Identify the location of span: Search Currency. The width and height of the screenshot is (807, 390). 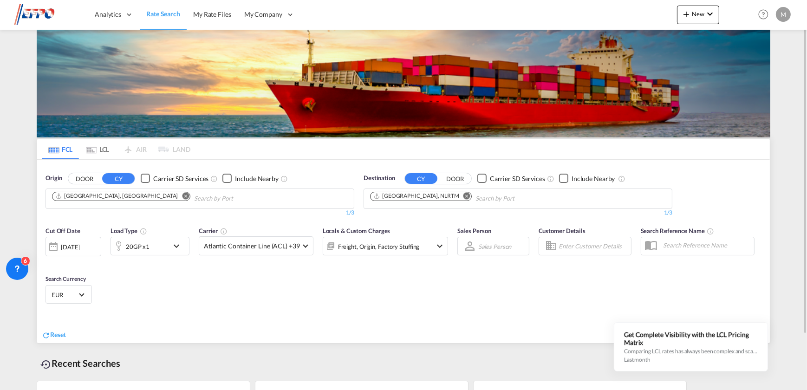
(65, 279).